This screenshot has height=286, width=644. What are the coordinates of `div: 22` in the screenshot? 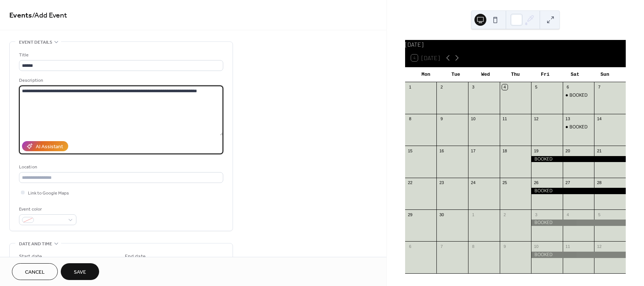 It's located at (410, 182).